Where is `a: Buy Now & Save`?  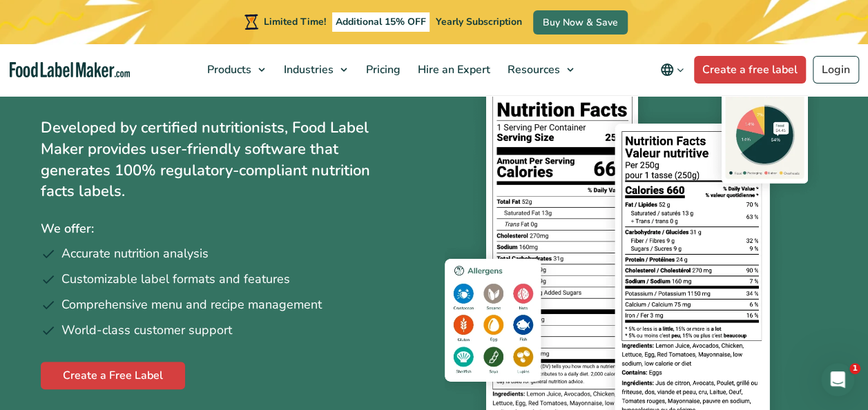 a: Buy Now & Save is located at coordinates (581, 22).